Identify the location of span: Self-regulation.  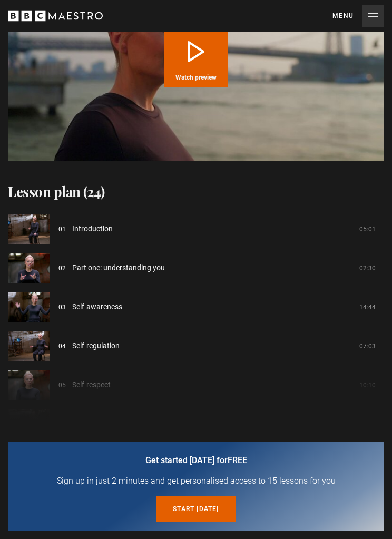
(96, 345).